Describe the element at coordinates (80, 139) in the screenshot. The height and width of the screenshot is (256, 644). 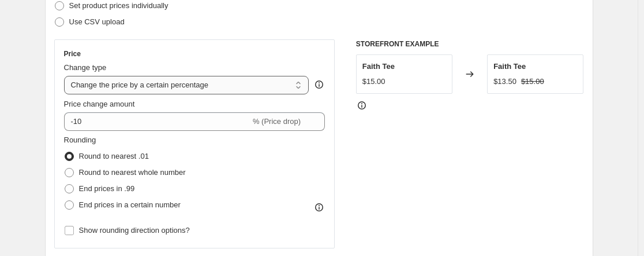
I see `span: Rounding` at that location.